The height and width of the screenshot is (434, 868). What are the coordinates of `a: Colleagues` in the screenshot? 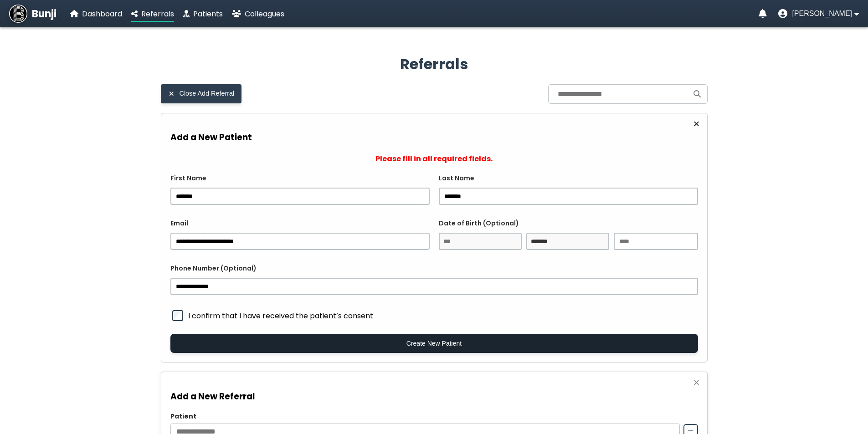 It's located at (258, 13).